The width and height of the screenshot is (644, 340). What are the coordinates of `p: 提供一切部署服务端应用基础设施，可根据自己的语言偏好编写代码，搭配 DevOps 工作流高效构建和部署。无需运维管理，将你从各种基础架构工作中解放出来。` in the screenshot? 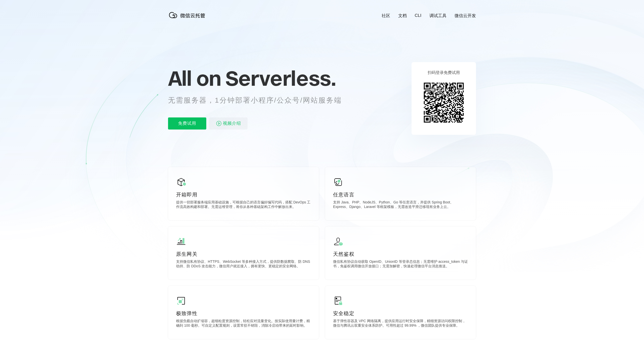 It's located at (244, 205).